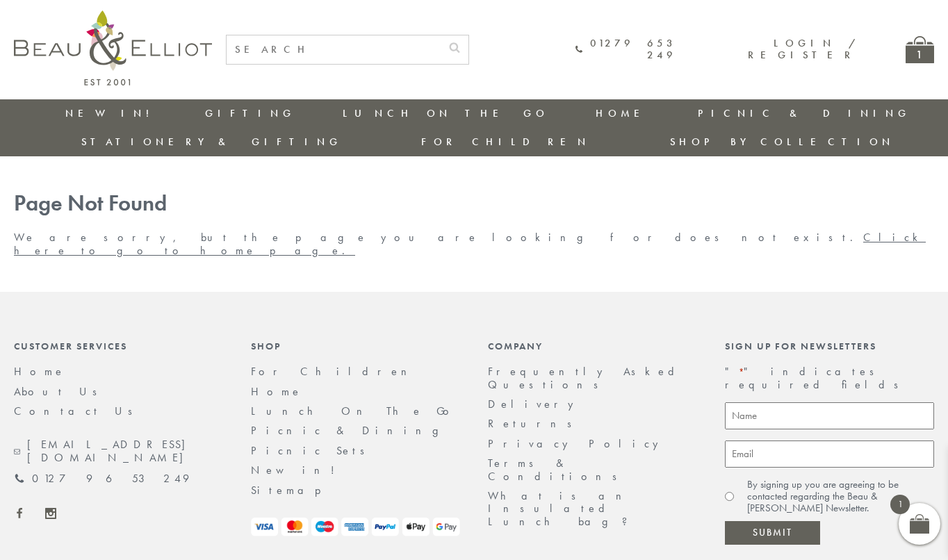  Describe the element at coordinates (295, 490) in the screenshot. I see `a: Sitemap` at that location.